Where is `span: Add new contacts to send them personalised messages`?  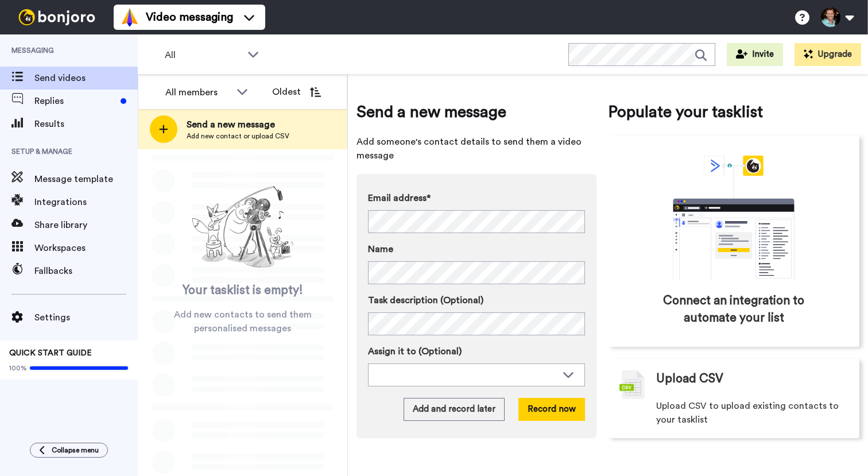 span: Add new contacts to send them personalised messages is located at coordinates (242, 322).